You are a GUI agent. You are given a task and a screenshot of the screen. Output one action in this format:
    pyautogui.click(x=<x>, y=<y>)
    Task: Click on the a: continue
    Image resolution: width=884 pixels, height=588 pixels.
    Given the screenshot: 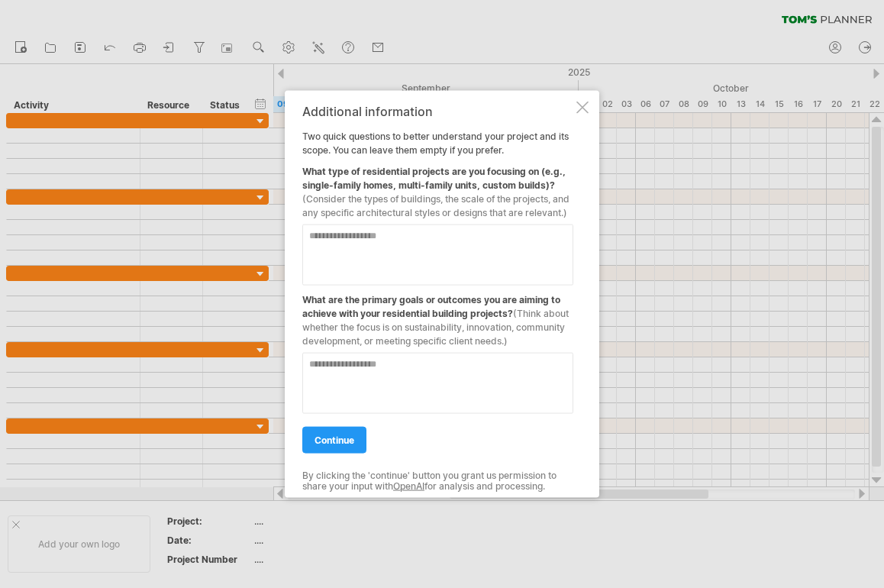 What is the action you would take?
    pyautogui.click(x=335, y=439)
    